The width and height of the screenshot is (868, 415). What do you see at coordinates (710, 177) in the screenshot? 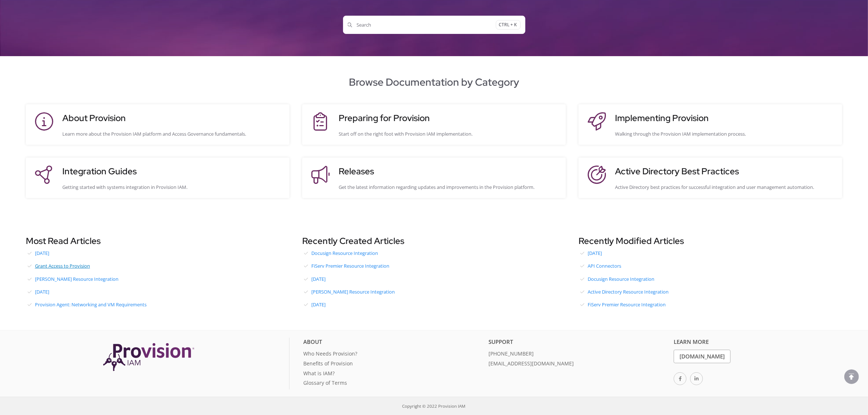
I see `a: Active Directory Best PracticesActive Directory best practices for successful integration and use...` at bounding box center [710, 177].